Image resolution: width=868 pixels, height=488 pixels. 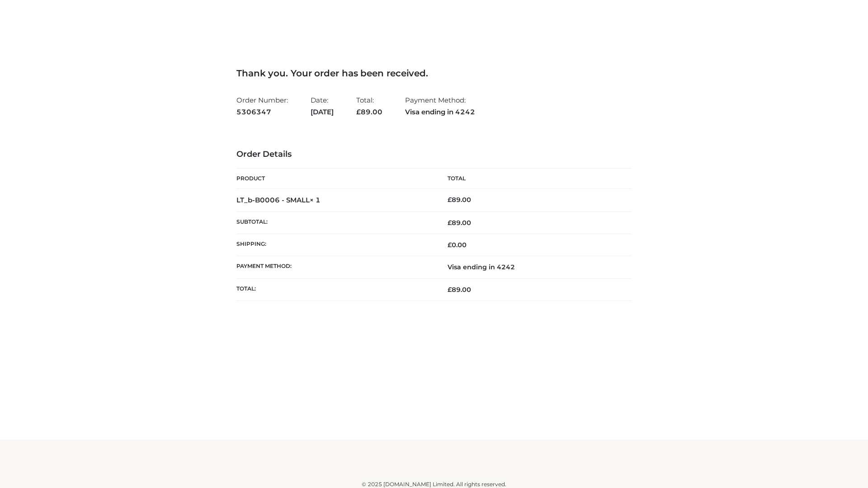 I want to click on th: Payment method:, so click(x=335, y=267).